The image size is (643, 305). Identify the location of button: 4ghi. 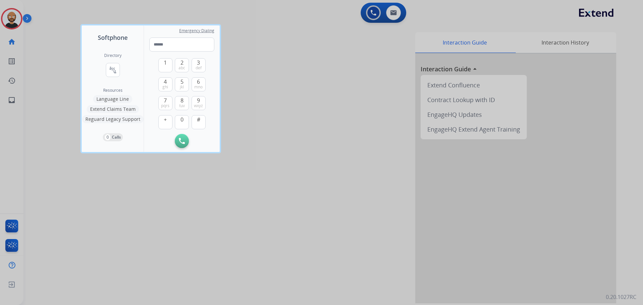
(165, 84).